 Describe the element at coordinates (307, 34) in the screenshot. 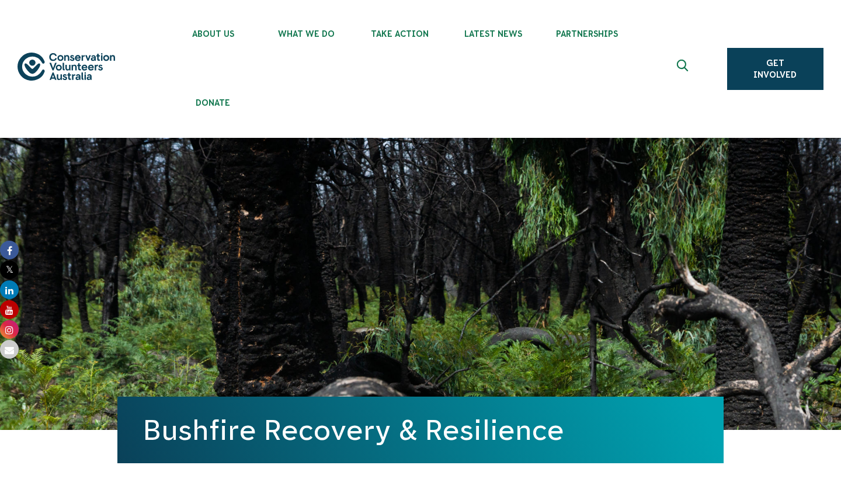

I see `span: What We Do` at that location.